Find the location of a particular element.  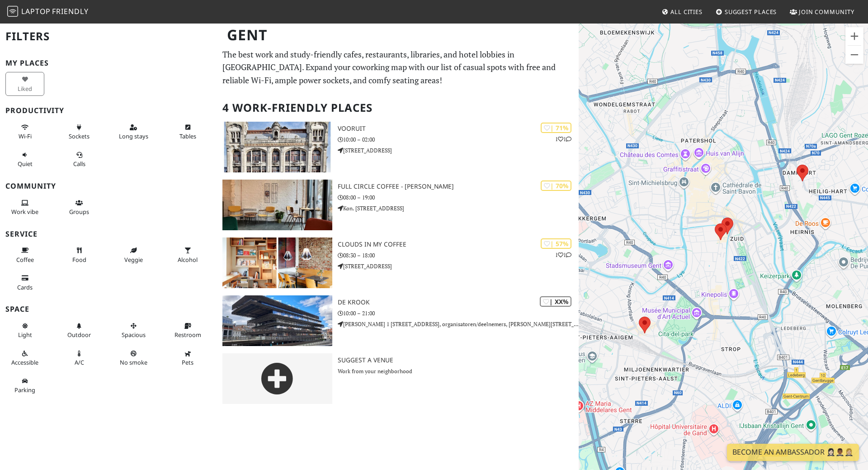

span: Work-friendly tables is located at coordinates (188, 136).